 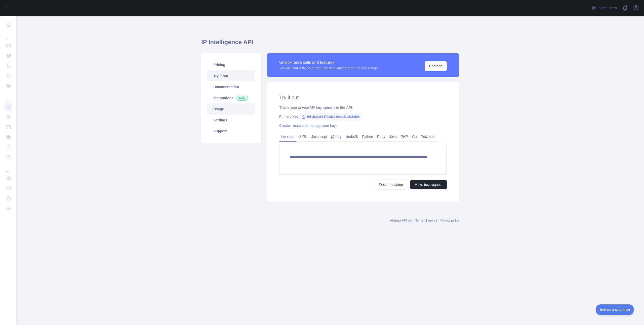 I want to click on a: Ruby, so click(x=381, y=137).